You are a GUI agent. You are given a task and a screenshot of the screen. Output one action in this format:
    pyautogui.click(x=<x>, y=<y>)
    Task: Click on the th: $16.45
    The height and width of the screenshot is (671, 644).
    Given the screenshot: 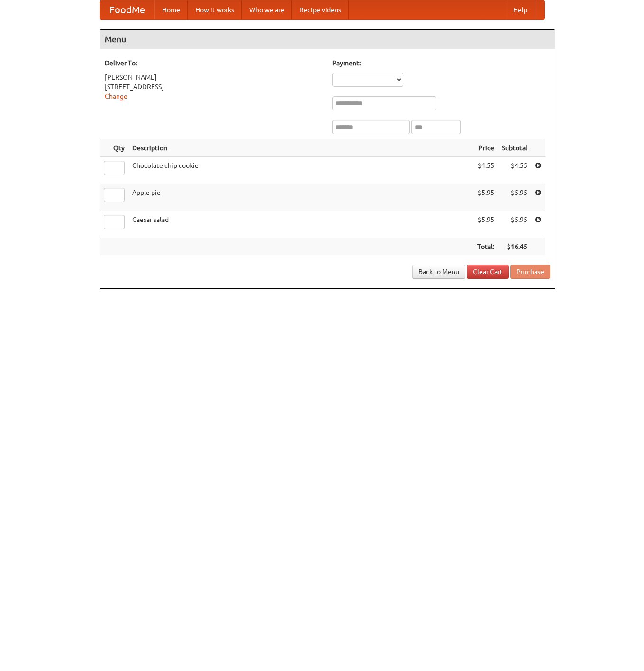 What is the action you would take?
    pyautogui.click(x=515, y=246)
    